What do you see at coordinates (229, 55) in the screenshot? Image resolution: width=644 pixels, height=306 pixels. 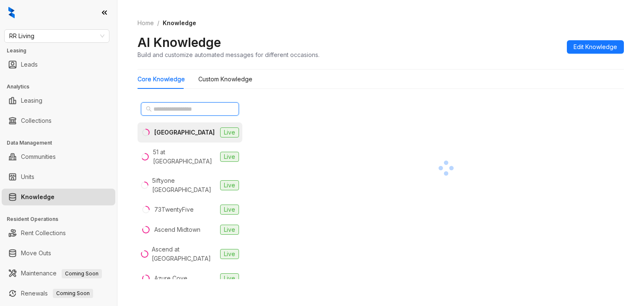 I see `div: Build and customize automated messages for different occasions.` at bounding box center [229, 55].